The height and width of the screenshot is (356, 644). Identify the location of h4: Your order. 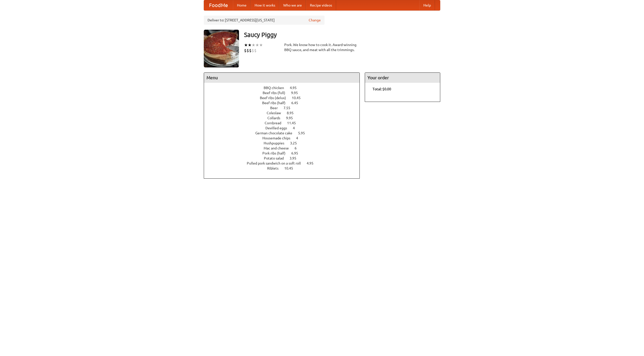
(402, 78).